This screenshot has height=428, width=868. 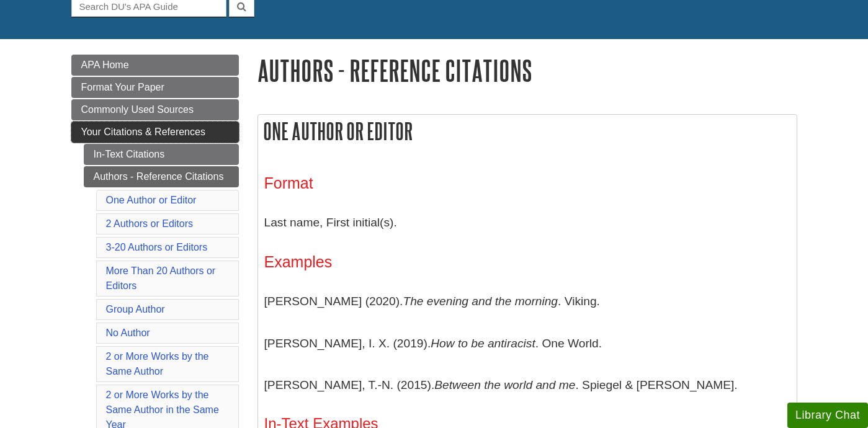 I want to click on a: More Than 20 Authors or Editors, so click(x=161, y=278).